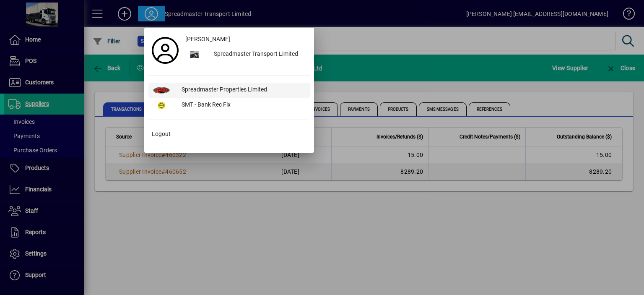  What do you see at coordinates (242, 90) in the screenshot?
I see `div: Spreadmaster Properties Limited` at bounding box center [242, 90].